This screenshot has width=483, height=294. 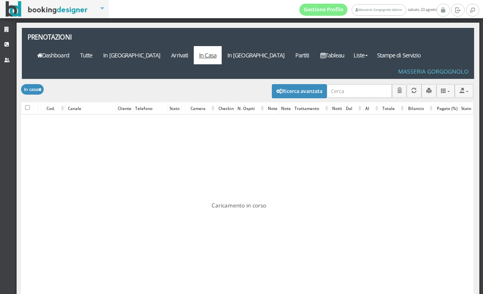 What do you see at coordinates (359, 91) in the screenshot?
I see `input: Cerca` at bounding box center [359, 91].